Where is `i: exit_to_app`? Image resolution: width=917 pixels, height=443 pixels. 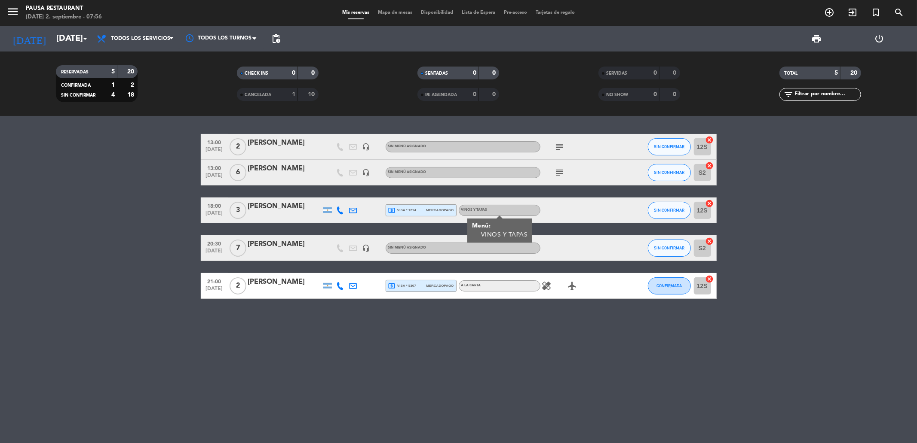 i: exit_to_app is located at coordinates (852, 12).